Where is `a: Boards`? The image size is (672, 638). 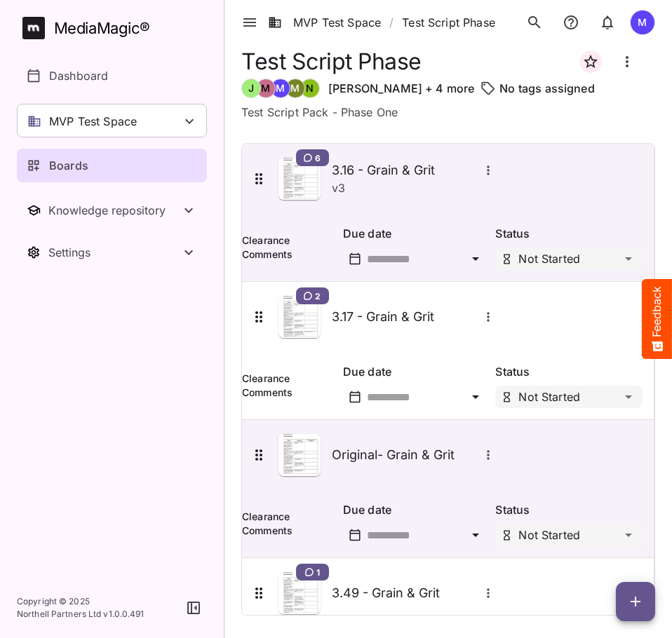
a: Boards is located at coordinates (112, 166).